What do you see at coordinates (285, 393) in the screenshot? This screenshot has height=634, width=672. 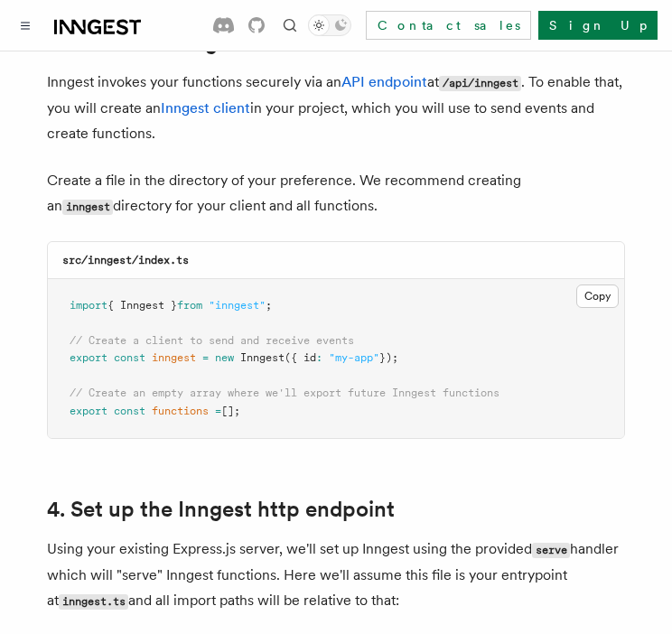 I see `span: // Create an empty array where we'll export future Inngest functions` at bounding box center [285, 393].